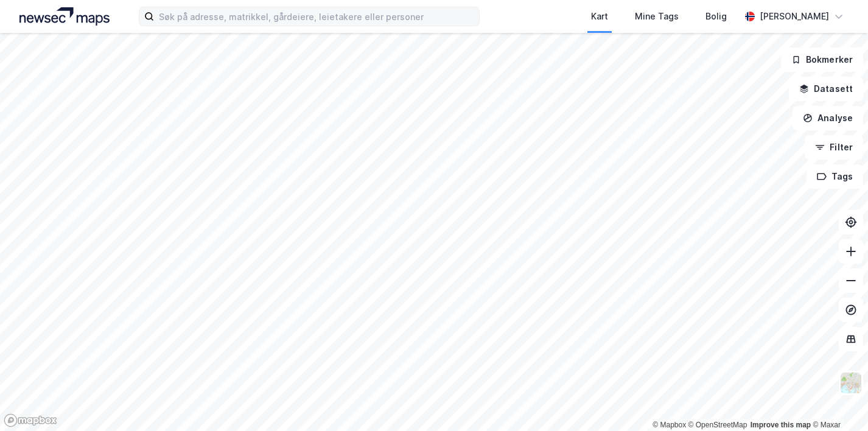 The image size is (868, 431). Describe the element at coordinates (65, 17) in the screenshot. I see `img: logo.a4113a55bc3d86da70a041830d287a7e.svg` at that location.